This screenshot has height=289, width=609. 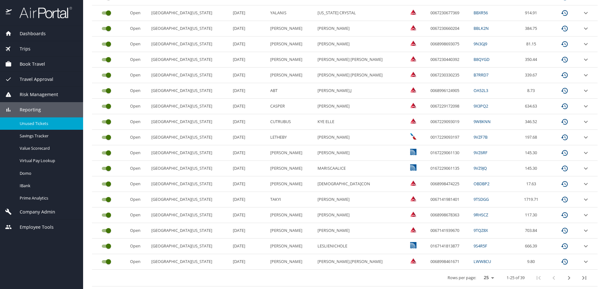 What do you see at coordinates (462, 278) in the screenshot?
I see `p: Rows per page:` at bounding box center [462, 278].